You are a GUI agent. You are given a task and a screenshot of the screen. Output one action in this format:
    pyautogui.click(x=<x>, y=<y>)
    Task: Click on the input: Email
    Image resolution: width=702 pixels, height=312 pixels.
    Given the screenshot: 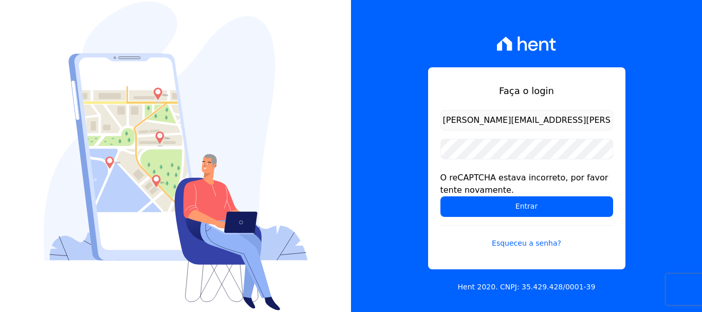 What is the action you would take?
    pyautogui.click(x=527, y=120)
    